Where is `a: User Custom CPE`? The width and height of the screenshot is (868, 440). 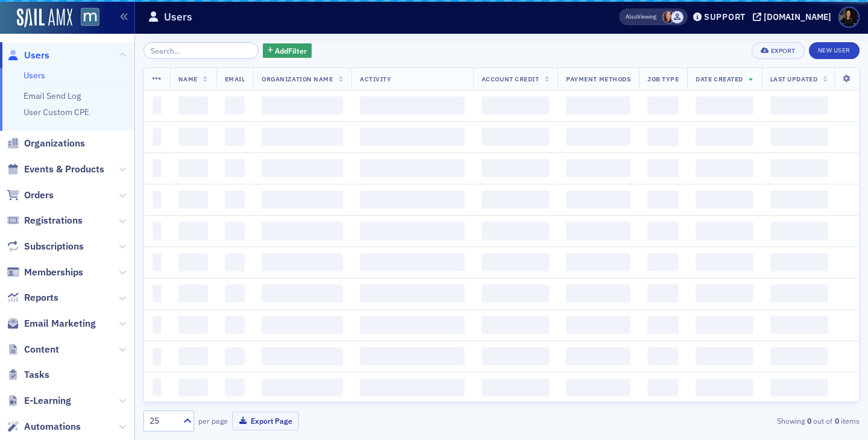
a: User Custom CPE is located at coordinates (56, 112).